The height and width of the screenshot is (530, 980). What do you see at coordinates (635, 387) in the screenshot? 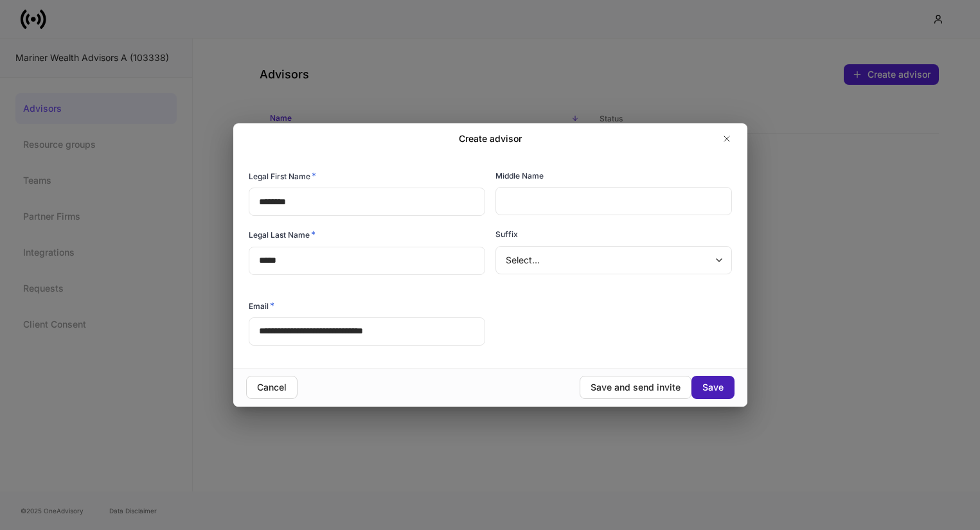
I see `div: Save and send invite` at bounding box center [635, 387].